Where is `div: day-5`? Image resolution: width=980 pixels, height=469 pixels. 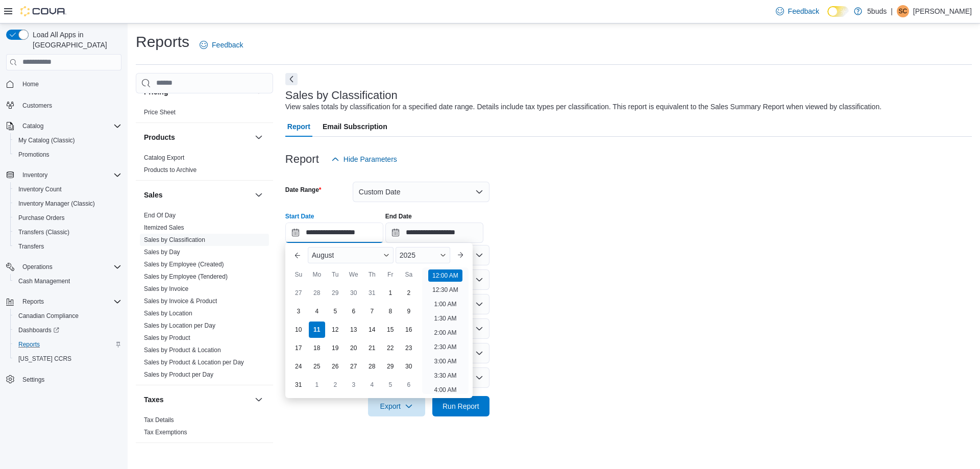
div: day-5 is located at coordinates (391, 385).